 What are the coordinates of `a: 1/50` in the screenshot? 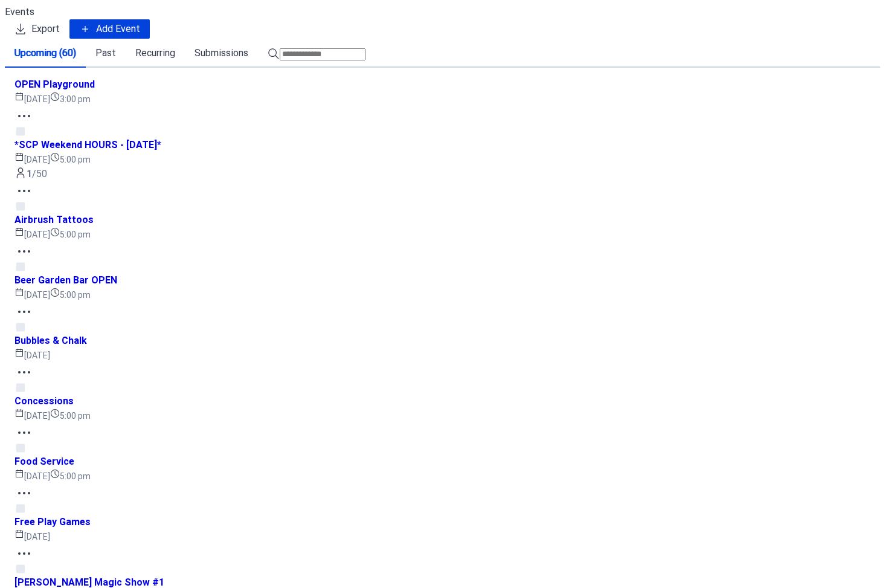 It's located at (31, 173).